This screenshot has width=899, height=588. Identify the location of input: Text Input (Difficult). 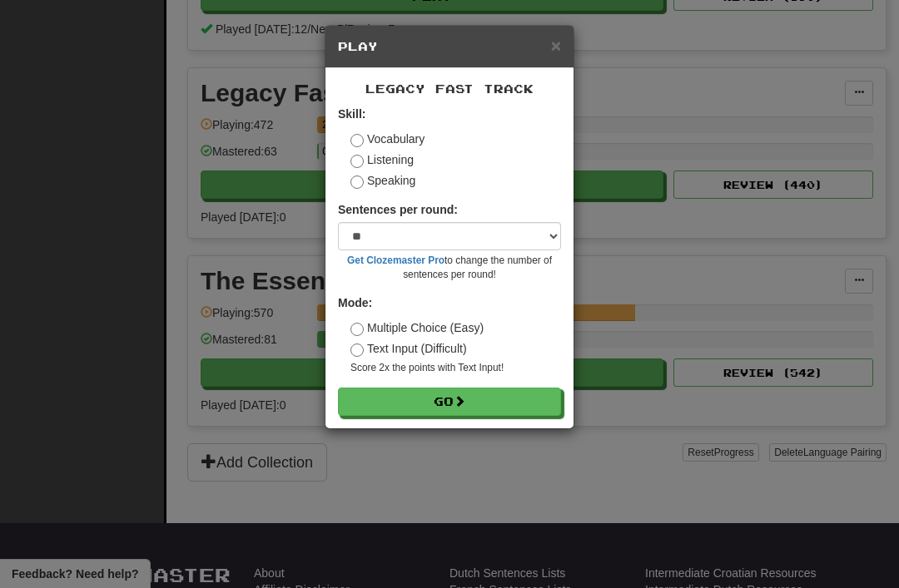
(357, 350).